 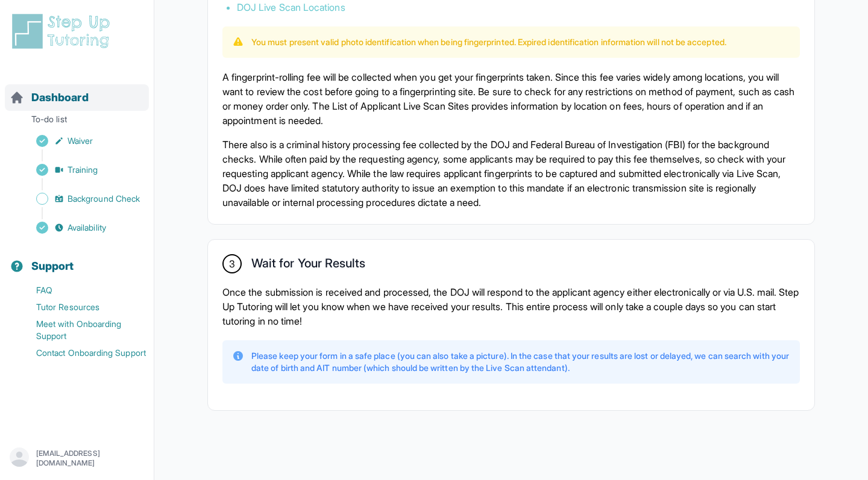 I want to click on a: Tutor Resources, so click(x=81, y=307).